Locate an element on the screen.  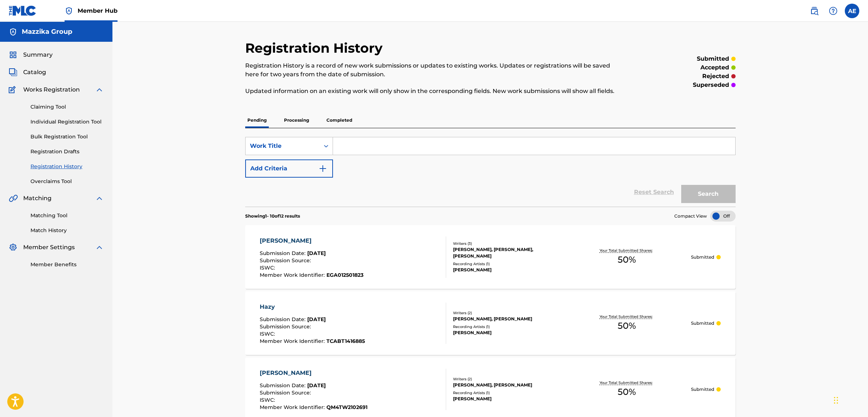
img: Catalog is located at coordinates (13, 73).